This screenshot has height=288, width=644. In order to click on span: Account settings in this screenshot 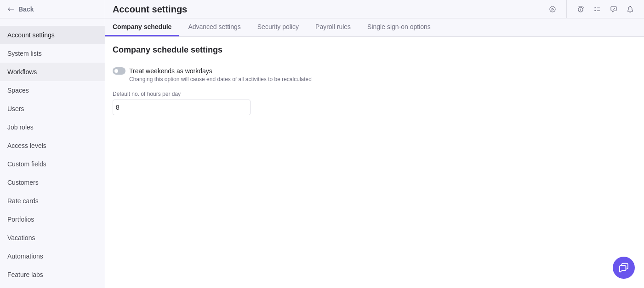, I will do `click(52, 35)`.